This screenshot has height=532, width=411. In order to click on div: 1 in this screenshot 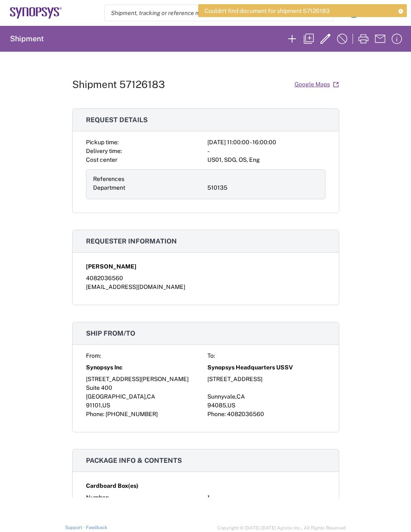, I will do `click(266, 498)`.